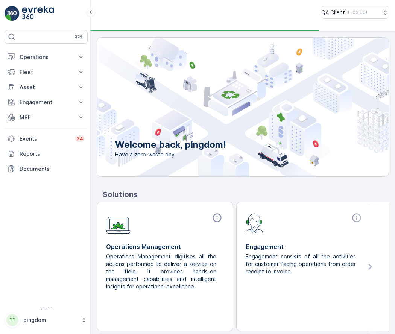 Image resolution: width=395 pixels, height=334 pixels. I want to click on p: Welcome back, pingdom!, so click(170, 145).